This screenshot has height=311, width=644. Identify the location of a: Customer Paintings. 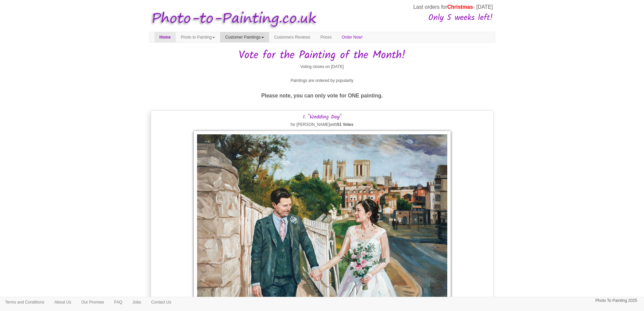
(244, 37).